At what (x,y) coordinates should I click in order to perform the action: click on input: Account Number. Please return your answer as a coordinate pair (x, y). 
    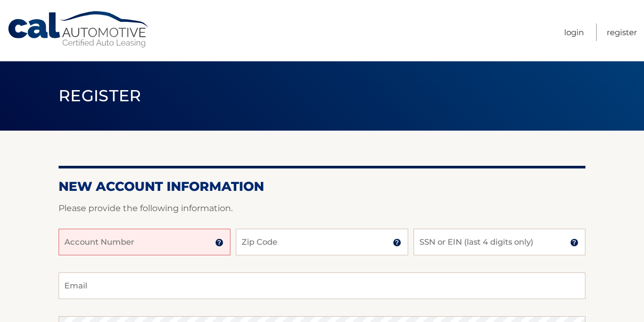
    Looking at the image, I should click on (144, 242).